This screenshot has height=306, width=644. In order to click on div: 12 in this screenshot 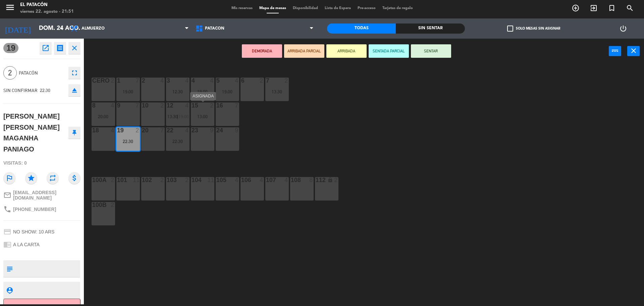, I will do `click(167, 106)`.